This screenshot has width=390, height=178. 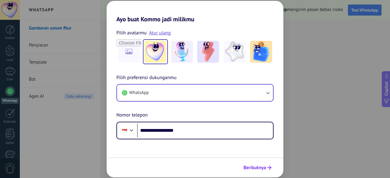 I want to click on span: Nomor telepon, so click(x=132, y=115).